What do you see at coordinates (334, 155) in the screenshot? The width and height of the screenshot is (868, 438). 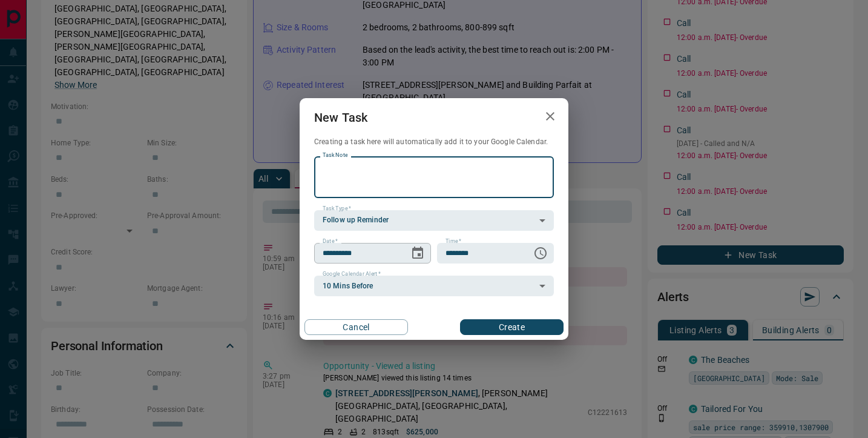 I see `label: Task Note` at bounding box center [334, 155].